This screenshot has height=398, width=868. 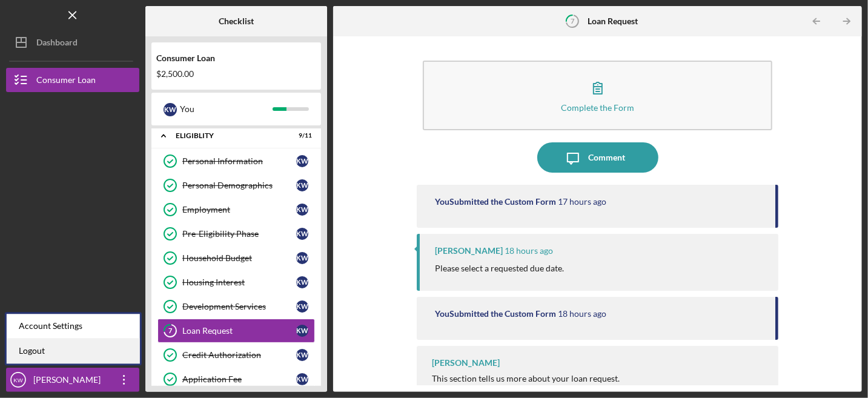 I want to click on div: Loan Request, so click(x=239, y=331).